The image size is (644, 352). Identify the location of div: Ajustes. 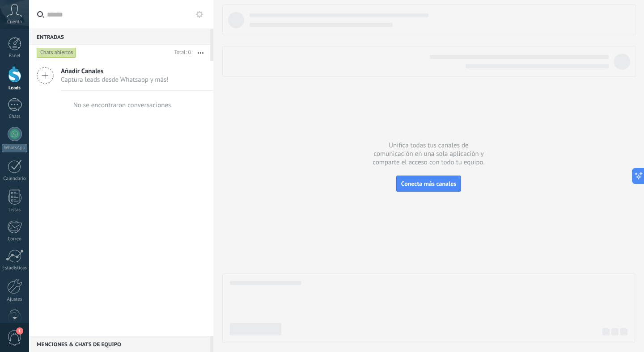
(15, 300).